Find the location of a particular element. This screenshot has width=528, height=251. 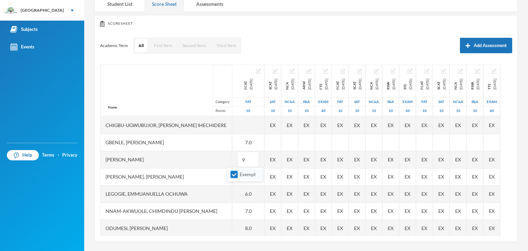

div: Events is located at coordinates (22, 47).